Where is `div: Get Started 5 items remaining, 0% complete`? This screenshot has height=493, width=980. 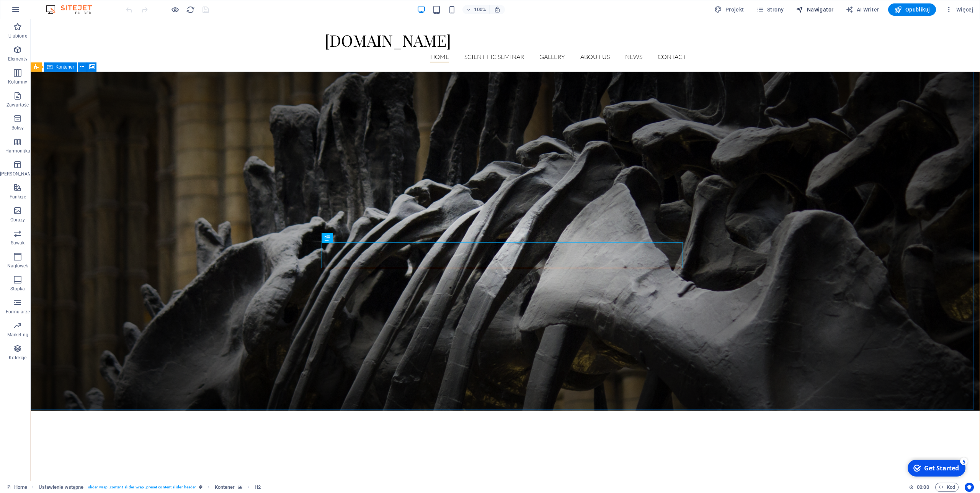
div: Get Started 5 items remaining, 0% complete is located at coordinates (33, 11).